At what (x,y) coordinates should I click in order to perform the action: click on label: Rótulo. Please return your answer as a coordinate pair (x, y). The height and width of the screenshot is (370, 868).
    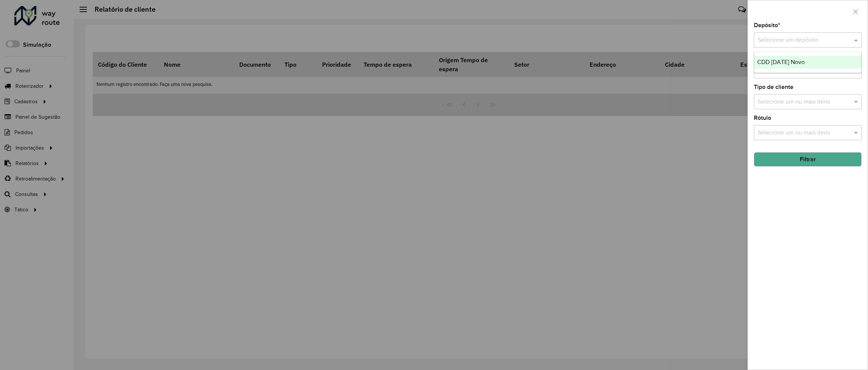
    Looking at the image, I should click on (763, 118).